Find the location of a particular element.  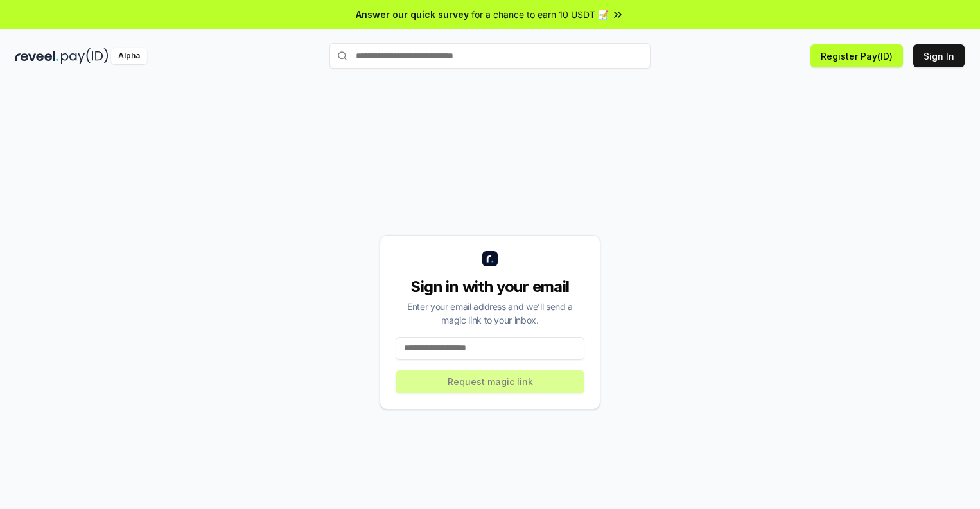

div: Enter your email address and we’ll send a magic link to your inbox. is located at coordinates (490, 313).